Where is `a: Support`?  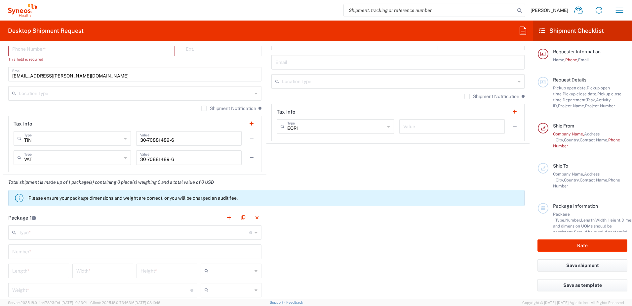 a: Support is located at coordinates (278, 302).